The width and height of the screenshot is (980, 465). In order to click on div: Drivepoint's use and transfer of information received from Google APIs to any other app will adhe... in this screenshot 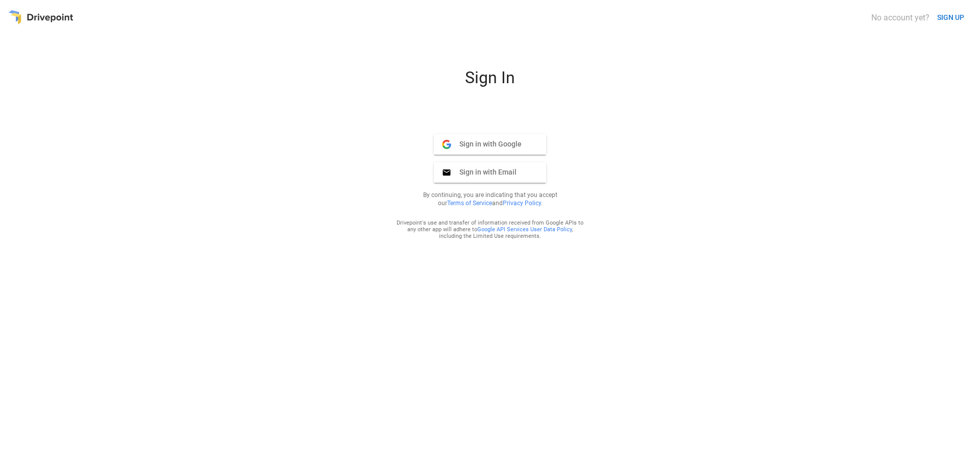, I will do `click(490, 229)`.